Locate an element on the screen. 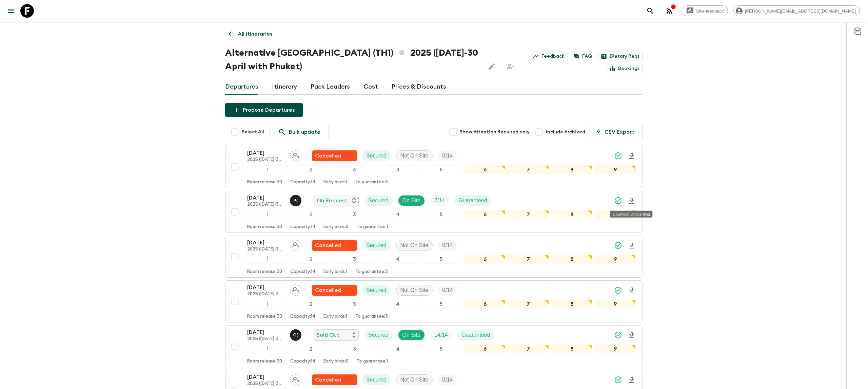 The image size is (868, 389). div: 1 is located at coordinates (267, 260).